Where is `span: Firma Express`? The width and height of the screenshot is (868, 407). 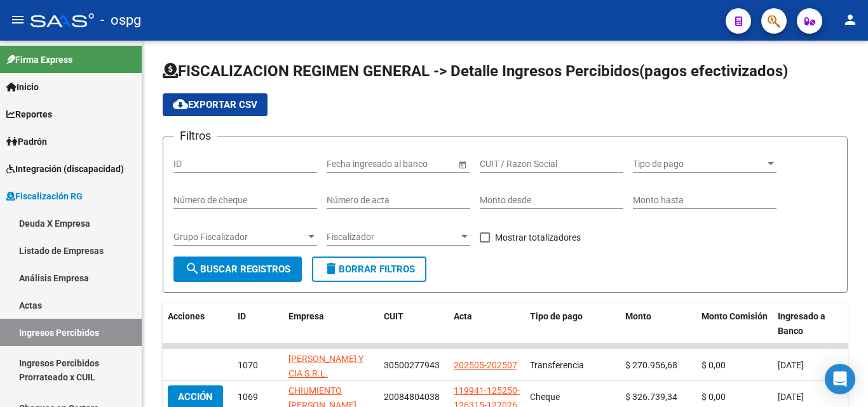 span: Firma Express is located at coordinates (39, 59).